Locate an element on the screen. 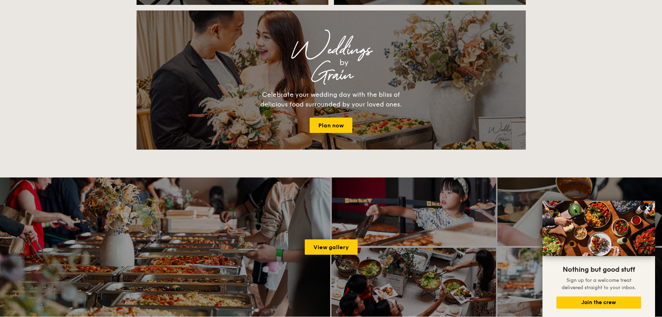 The image size is (662, 317). button: Close is located at coordinates (648, 208).